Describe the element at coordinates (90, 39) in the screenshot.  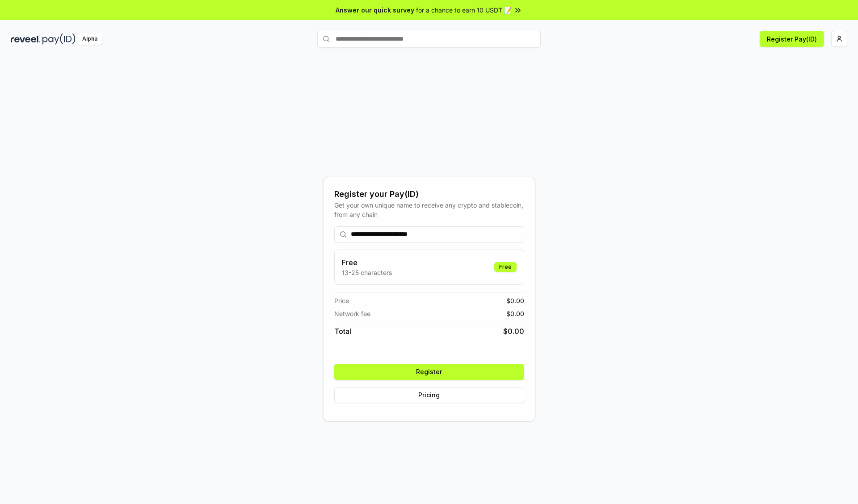
I see `div: Alpha` at that location.